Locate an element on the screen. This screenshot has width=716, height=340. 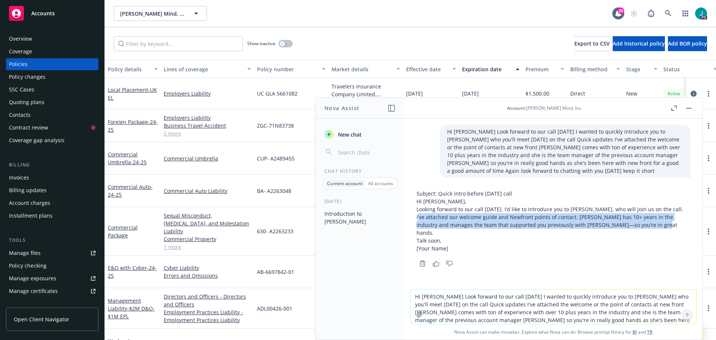
span: Accounts is located at coordinates (43, 13).